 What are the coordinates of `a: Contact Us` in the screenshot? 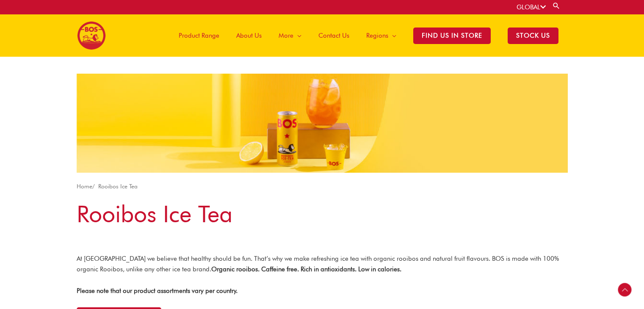 It's located at (334, 35).